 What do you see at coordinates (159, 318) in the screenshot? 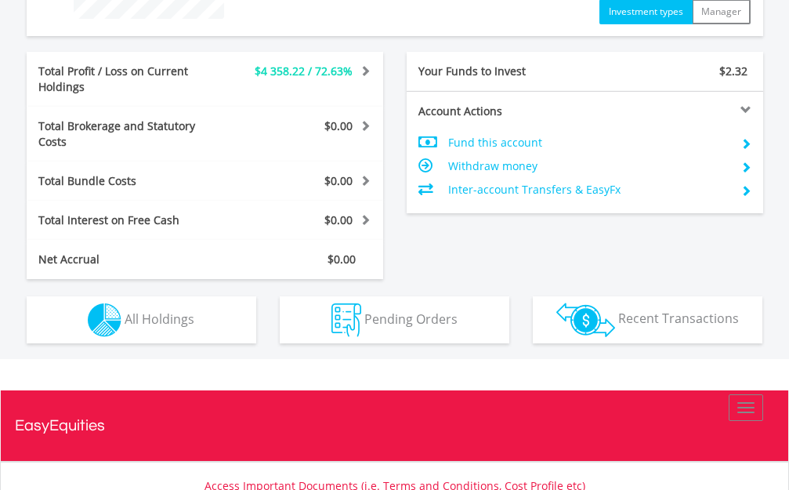
I see `span: All Holdings` at bounding box center [159, 318].